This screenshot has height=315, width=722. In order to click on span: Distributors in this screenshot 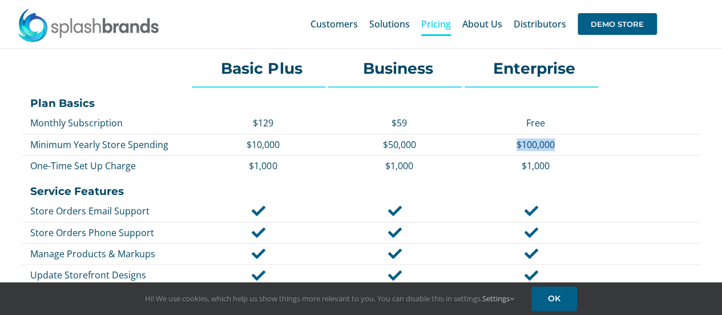, I will do `click(540, 24)`.